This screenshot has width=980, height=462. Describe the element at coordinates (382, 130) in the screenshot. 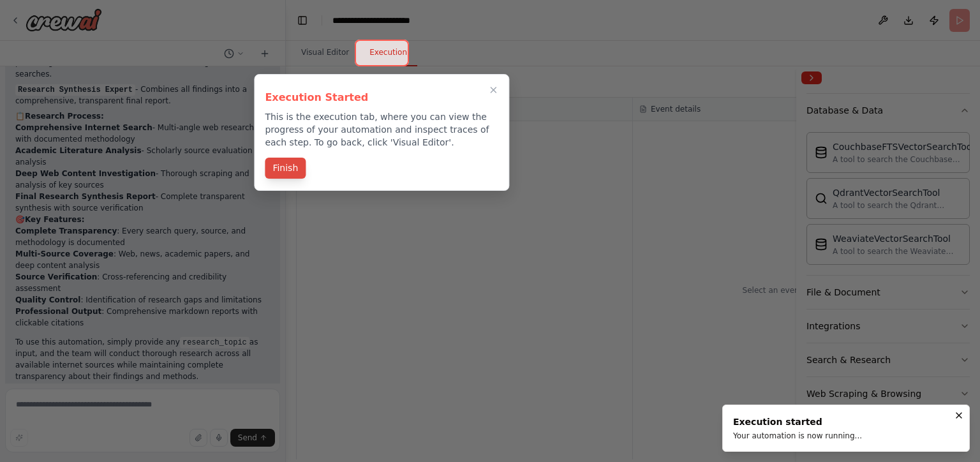

I see `p: This is the execution tab, where you can view the progress of your automation and inspect traces ...` at that location.